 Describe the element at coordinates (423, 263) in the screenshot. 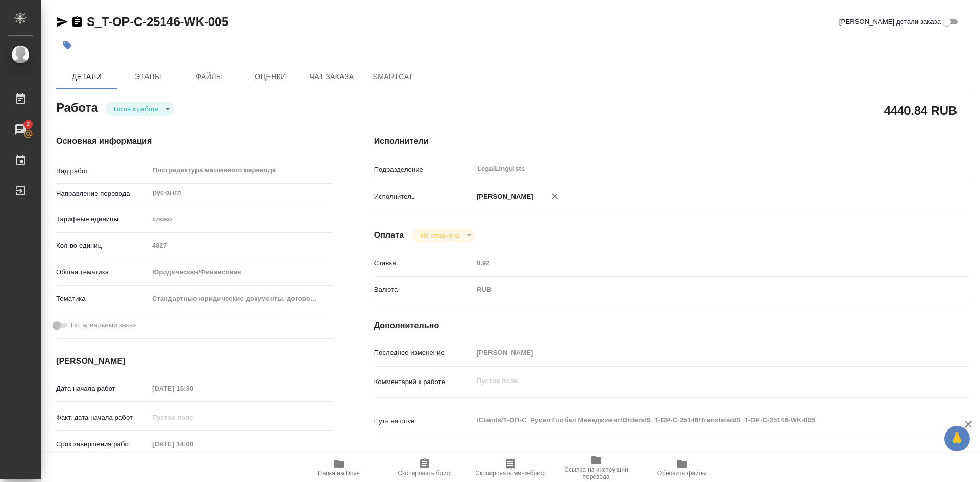

I see `p: Ставка` at that location.